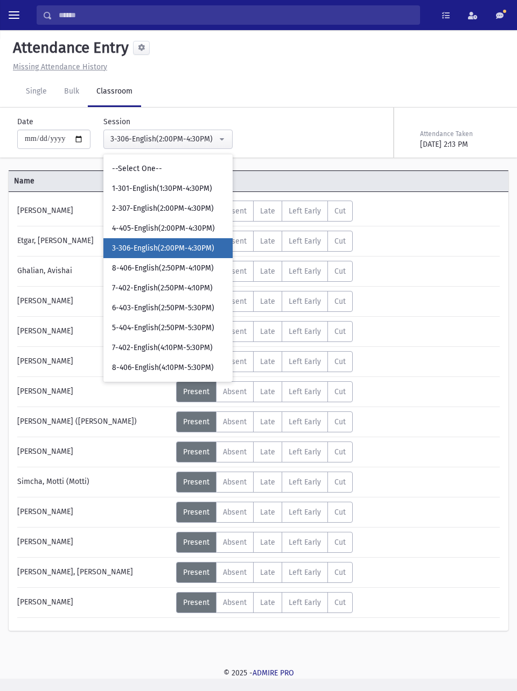 The height and width of the screenshot is (691, 517). Describe the element at coordinates (163, 308) in the screenshot. I see `span: 6-403-English(2:50PM-5:30PM)` at that location.